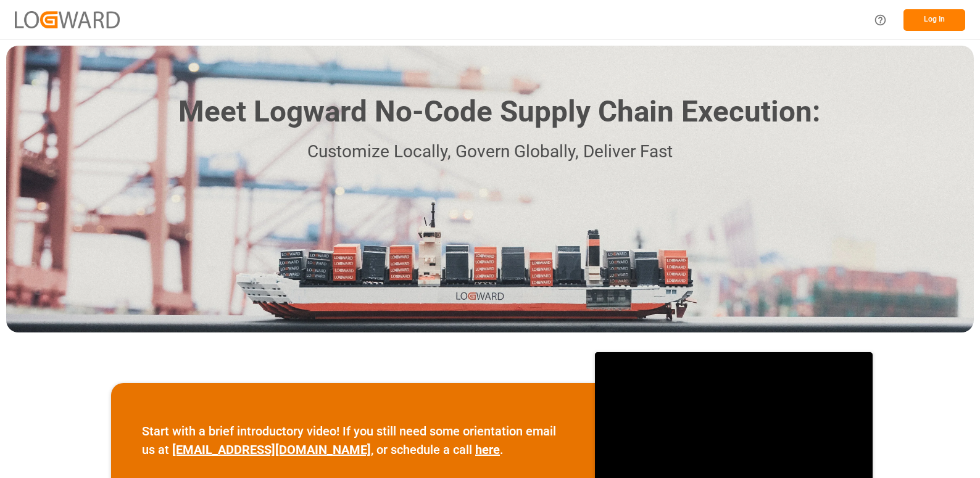  Describe the element at coordinates (880, 20) in the screenshot. I see `button: Help Center` at that location.